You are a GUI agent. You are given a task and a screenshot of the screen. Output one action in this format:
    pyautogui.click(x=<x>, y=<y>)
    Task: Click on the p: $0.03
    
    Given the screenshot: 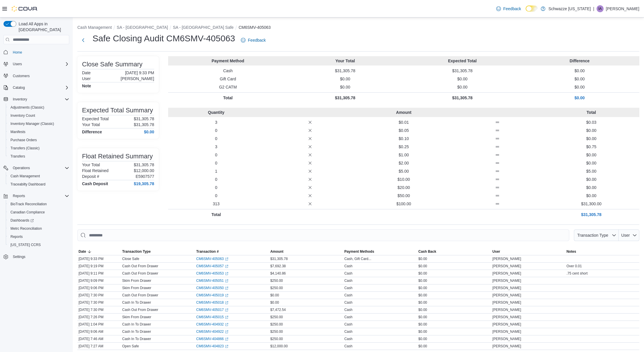 What is the action you would take?
    pyautogui.click(x=591, y=122)
    